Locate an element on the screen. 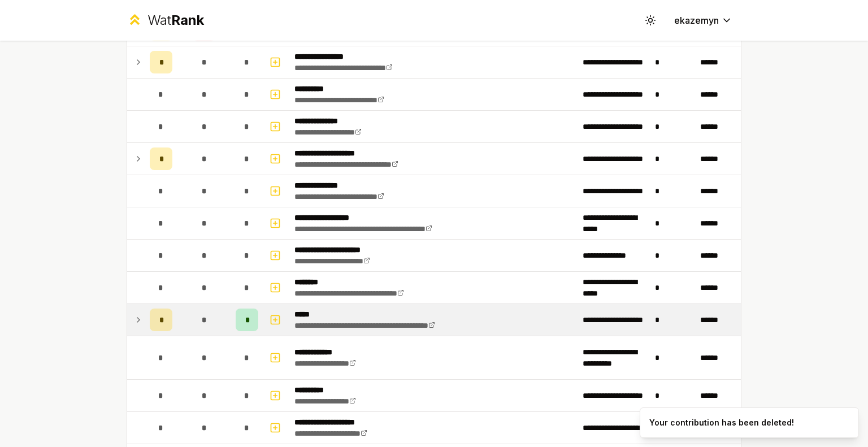 This screenshot has width=868, height=447. div: Wat is located at coordinates (176, 20).